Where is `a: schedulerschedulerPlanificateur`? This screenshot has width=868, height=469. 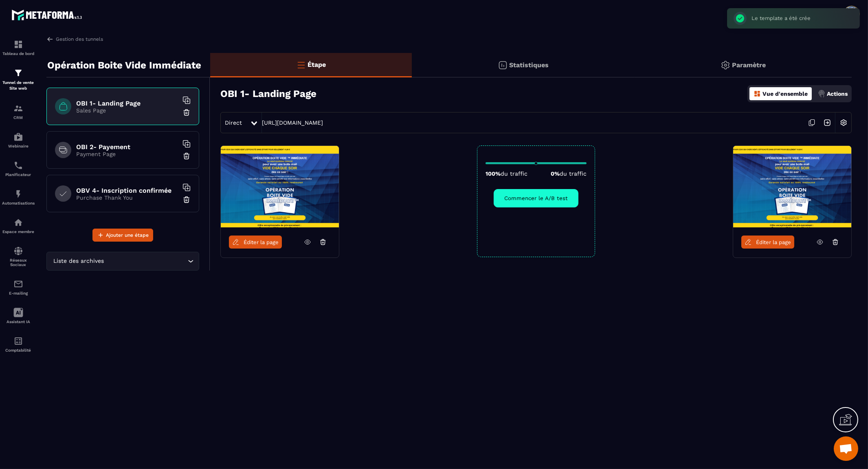
a: schedulerschedulerPlanificateur is located at coordinates (18, 168).